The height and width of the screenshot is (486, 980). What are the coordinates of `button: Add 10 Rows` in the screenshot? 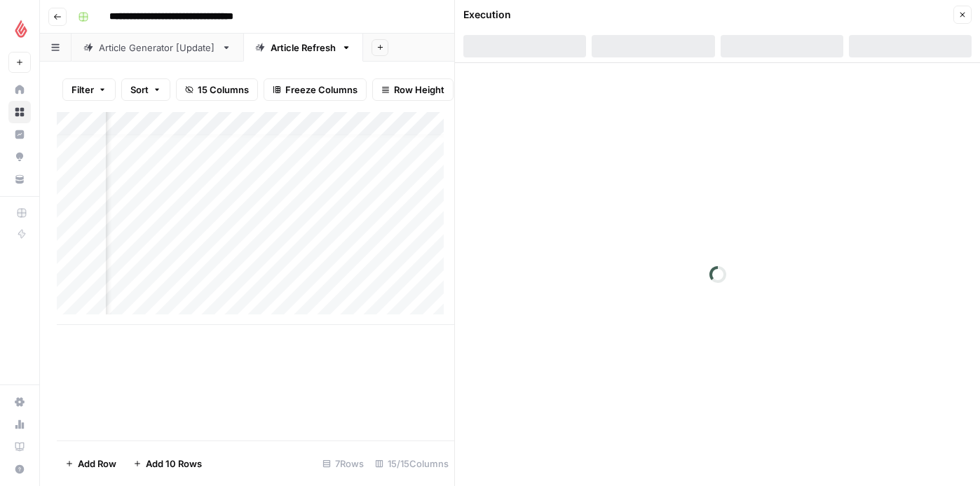 It's located at (168, 464).